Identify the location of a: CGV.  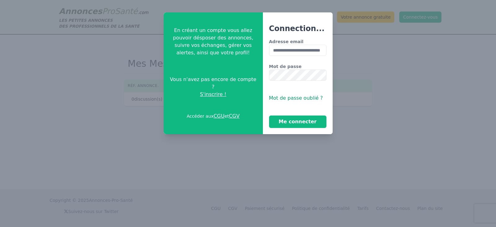
(234, 116).